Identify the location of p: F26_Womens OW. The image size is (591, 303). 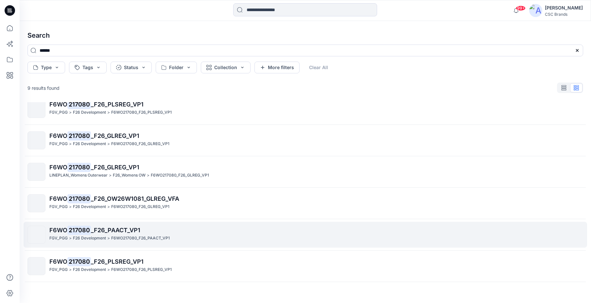
(129, 175).